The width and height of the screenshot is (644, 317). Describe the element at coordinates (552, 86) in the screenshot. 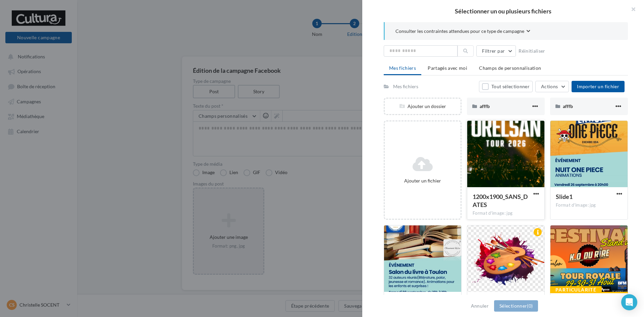

I see `button: Actions` at that location.